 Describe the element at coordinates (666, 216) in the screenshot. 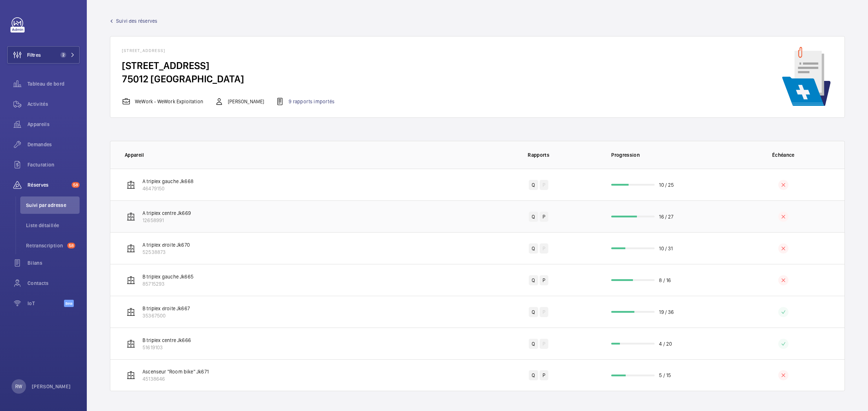

I see `p: 16 / 27` at that location.